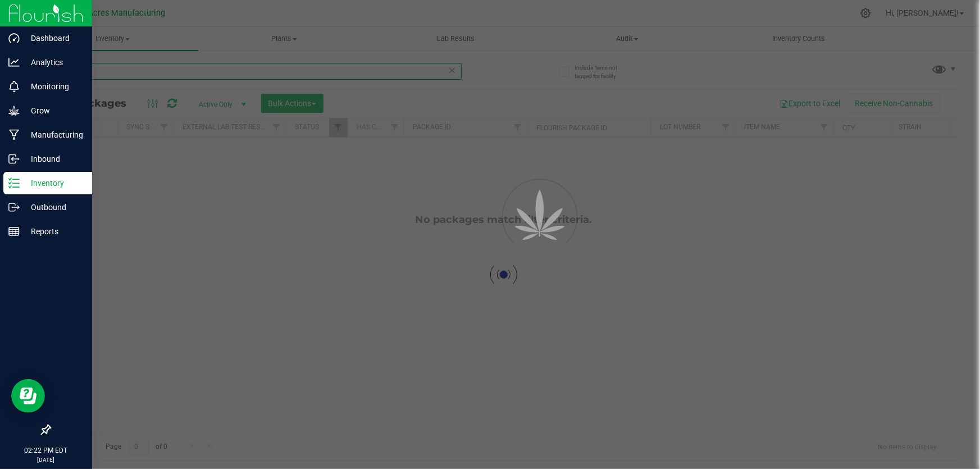  I want to click on p: Inventory, so click(53, 183).